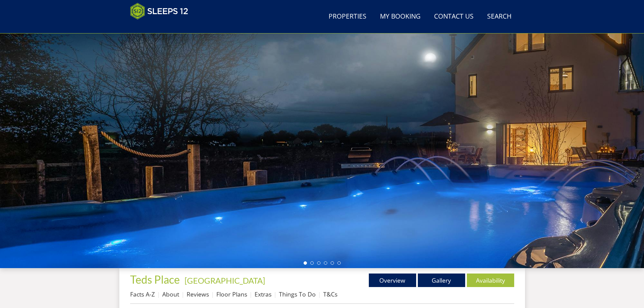 The height and width of the screenshot is (308, 644). Describe the element at coordinates (392, 280) in the screenshot. I see `a: Overview` at that location.